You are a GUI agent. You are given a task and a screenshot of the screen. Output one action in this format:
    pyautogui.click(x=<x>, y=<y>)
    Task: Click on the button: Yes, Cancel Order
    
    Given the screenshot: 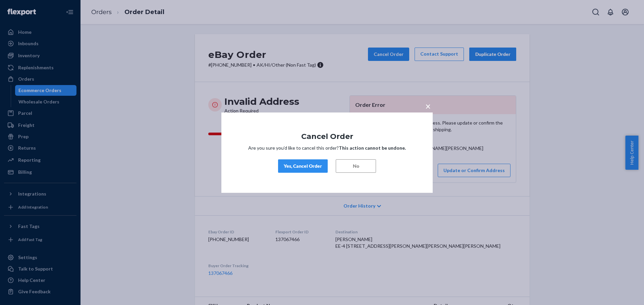 What is the action you would take?
    pyautogui.click(x=303, y=166)
    